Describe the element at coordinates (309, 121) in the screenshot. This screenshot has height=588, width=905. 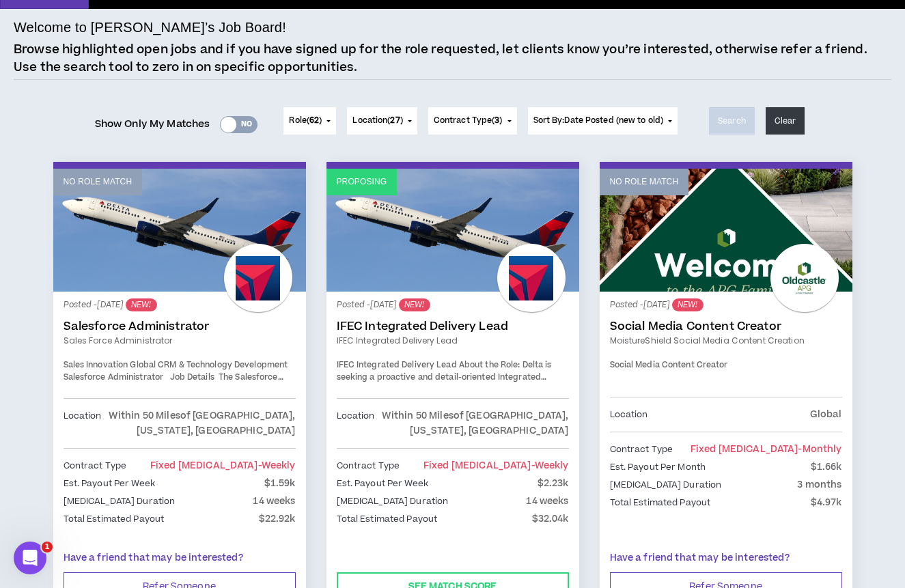
I see `button: Role(62)` at that location.